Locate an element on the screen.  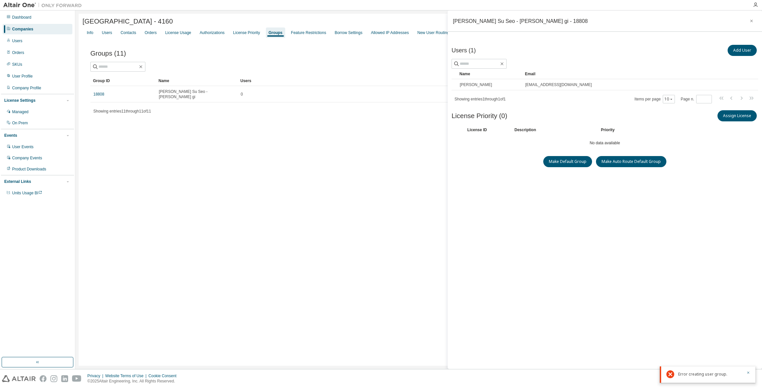
span: Page n. is located at coordinates (696, 99).